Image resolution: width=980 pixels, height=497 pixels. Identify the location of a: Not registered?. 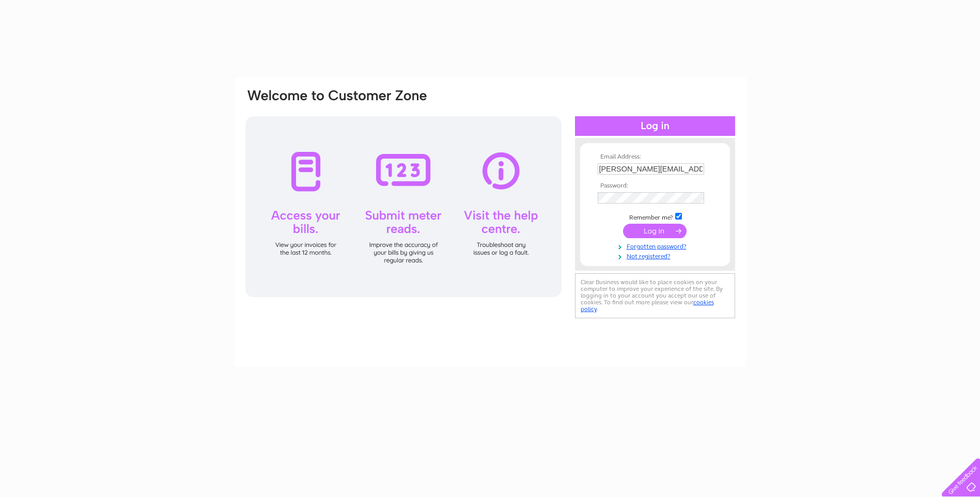
(656, 255).